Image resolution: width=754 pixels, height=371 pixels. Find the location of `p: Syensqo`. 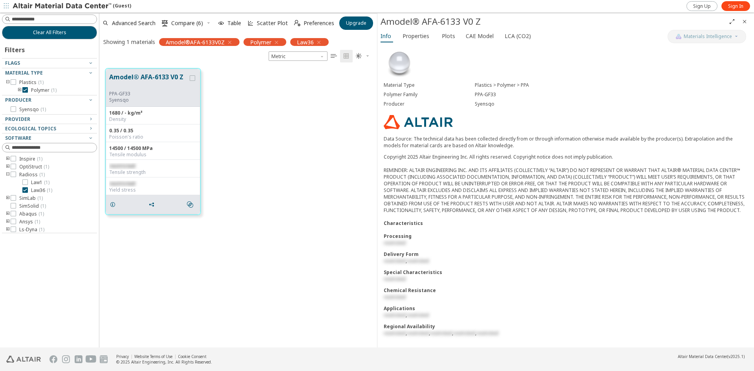

p: Syensqo is located at coordinates (148, 100).